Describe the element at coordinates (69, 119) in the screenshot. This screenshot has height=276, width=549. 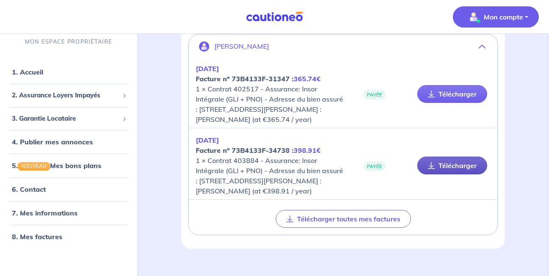
I see `div: 3. Garantie Locataire` at that location.